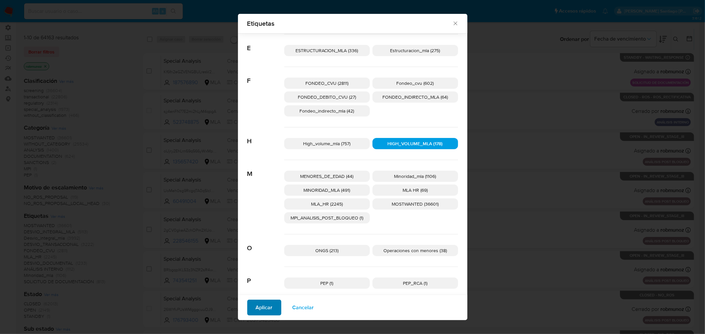 This screenshot has width=705, height=334. Describe the element at coordinates (327, 97) in the screenshot. I see `span: FONDEO_DEBITO_CVU (27)` at that location.